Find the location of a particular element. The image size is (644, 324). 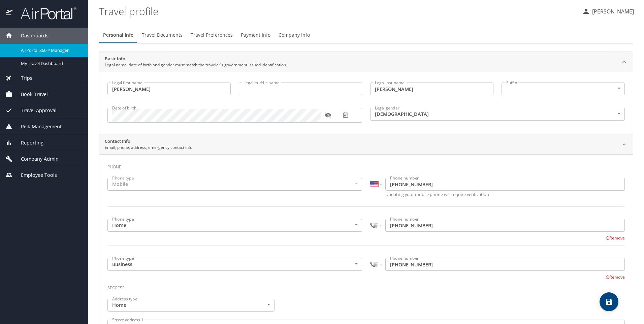

span: Company Info is located at coordinates (294, 35).